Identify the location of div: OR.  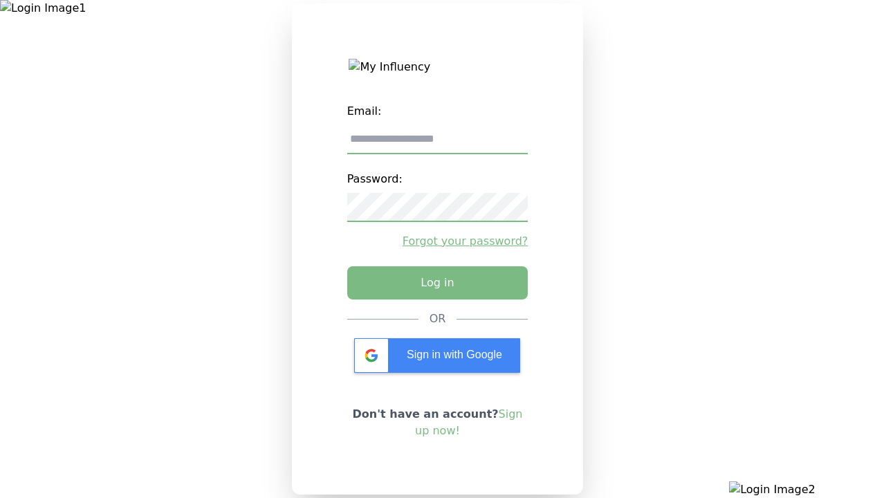
(438, 319).